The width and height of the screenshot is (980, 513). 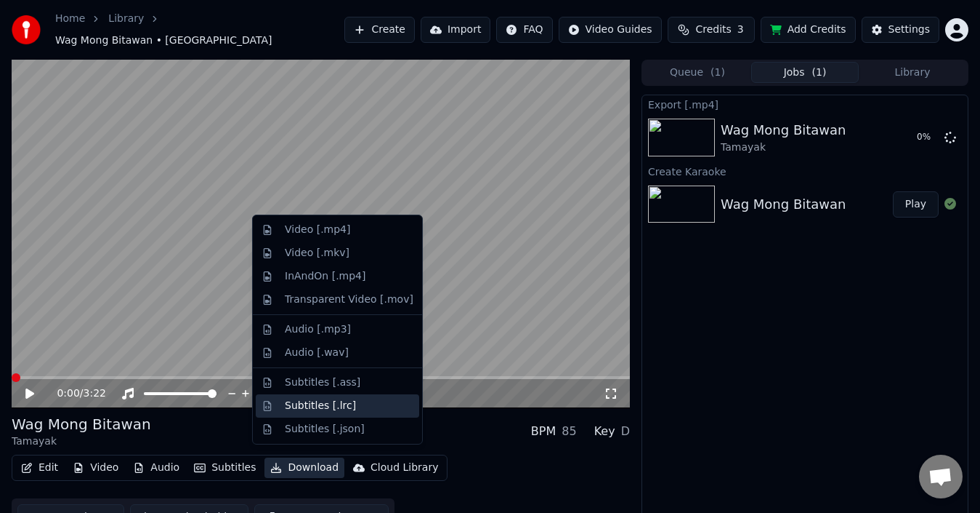 What do you see at coordinates (524, 30) in the screenshot?
I see `button: FAQ` at bounding box center [524, 30].